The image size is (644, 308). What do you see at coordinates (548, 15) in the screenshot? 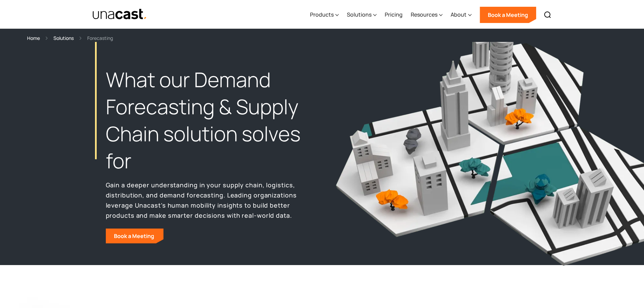
I see `img: Search icon` at bounding box center [548, 15].